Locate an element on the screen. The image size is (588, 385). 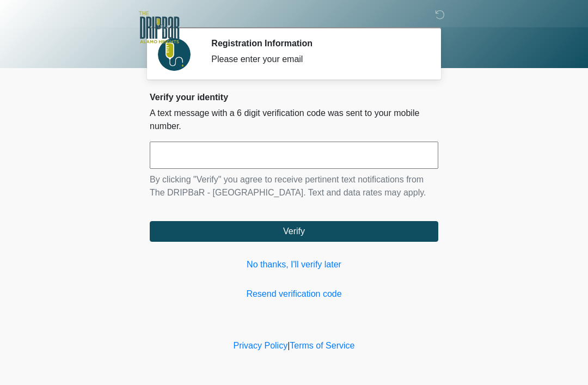
img: The DRIPBaR - Alamo Heights Logo is located at coordinates (159, 27).